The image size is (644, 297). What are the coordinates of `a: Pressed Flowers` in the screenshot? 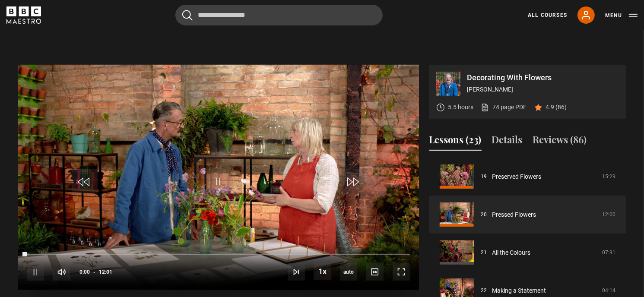 It's located at (515, 214).